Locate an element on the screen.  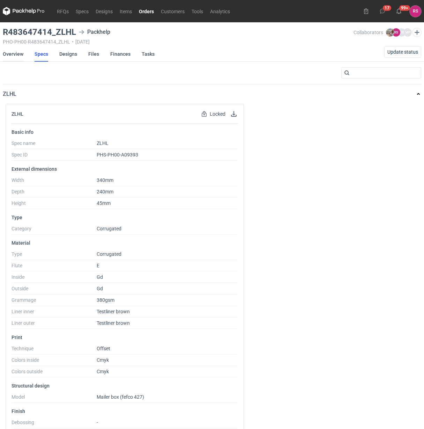
p: Print is located at coordinates (124, 337).